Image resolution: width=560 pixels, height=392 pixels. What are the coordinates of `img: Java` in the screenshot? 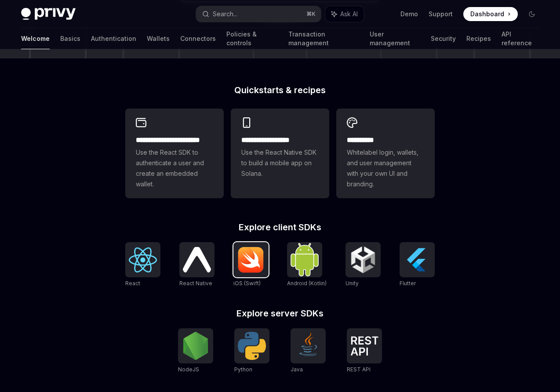 It's located at (308, 346).